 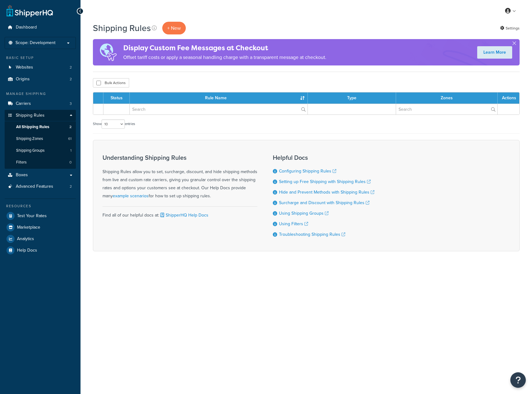 I want to click on th: Actions, so click(x=509, y=98).